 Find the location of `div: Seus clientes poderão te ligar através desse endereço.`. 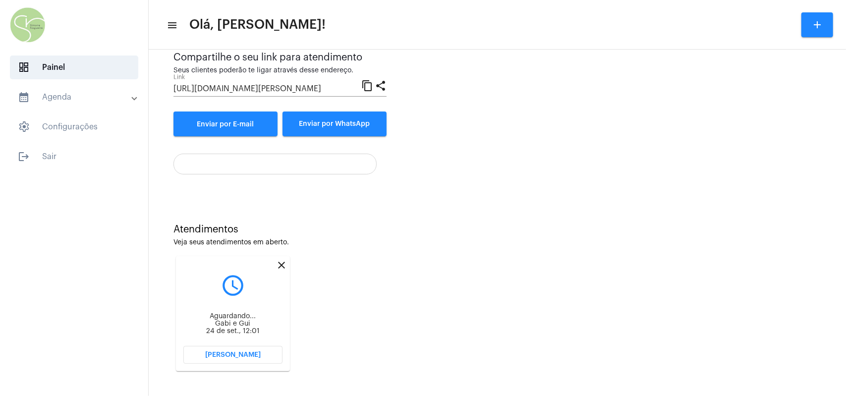

div: Seus clientes poderão te ligar através desse endereço. is located at coordinates (280, 70).